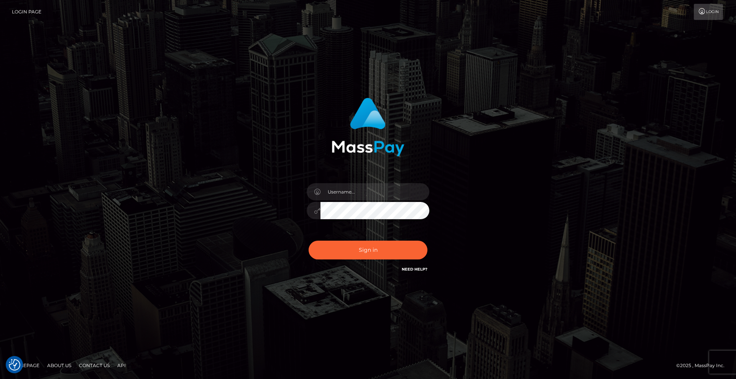  I want to click on a: API, so click(121, 365).